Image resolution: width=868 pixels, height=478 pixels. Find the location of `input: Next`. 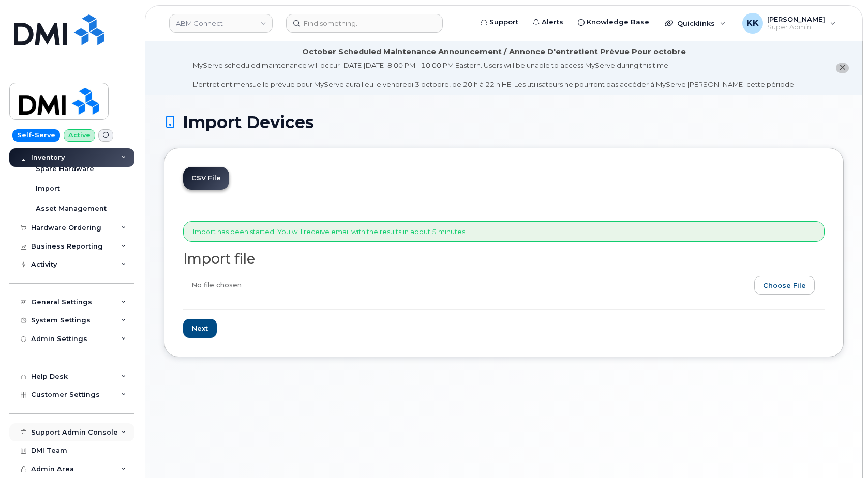

input: Next is located at coordinates (199, 328).